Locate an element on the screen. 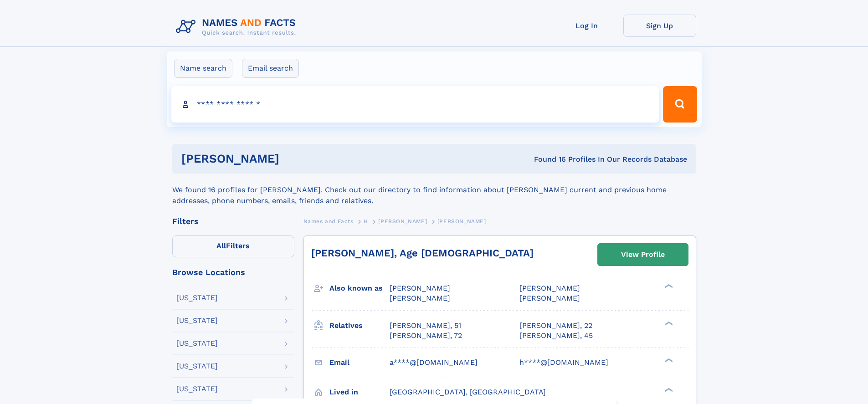 The height and width of the screenshot is (404, 868). h3: Email is located at coordinates (360, 363).